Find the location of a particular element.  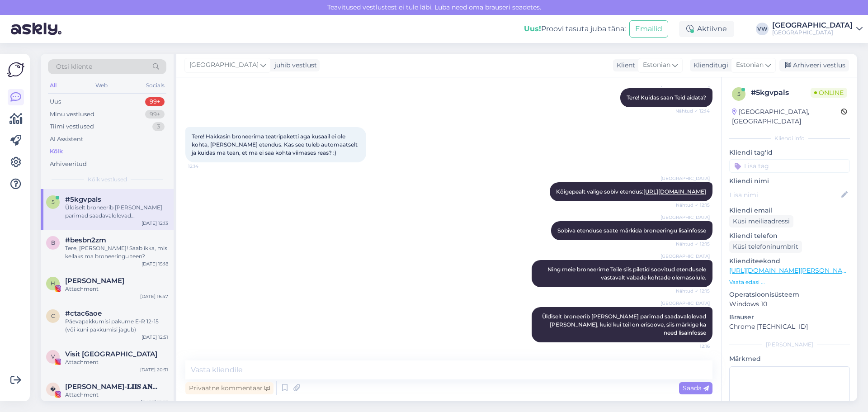

div: All is located at coordinates (53, 85).